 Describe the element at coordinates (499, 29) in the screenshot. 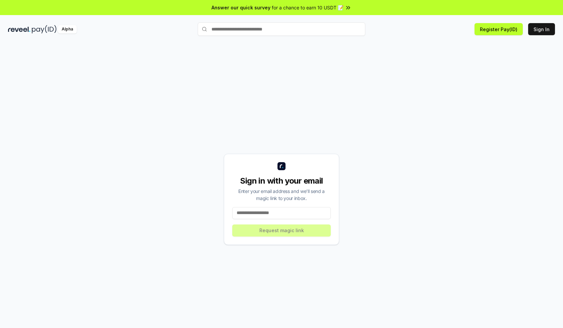

I see `button: Register Pay(ID)` at that location.